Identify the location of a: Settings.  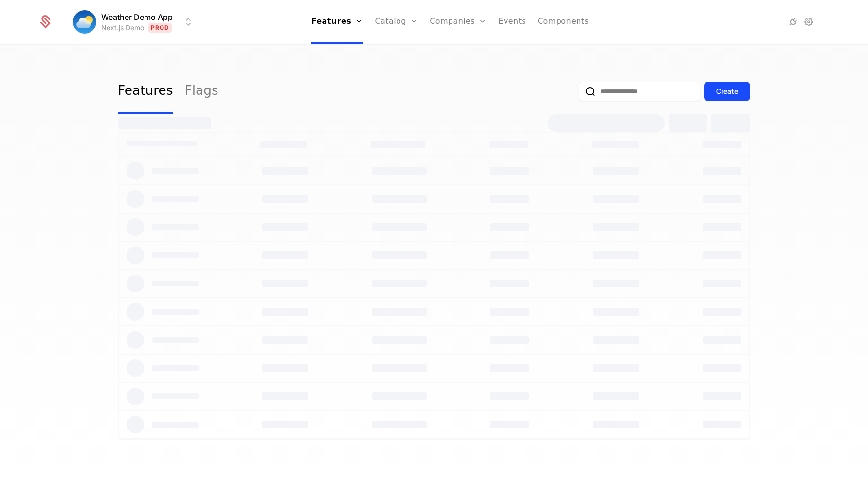
(808, 22).